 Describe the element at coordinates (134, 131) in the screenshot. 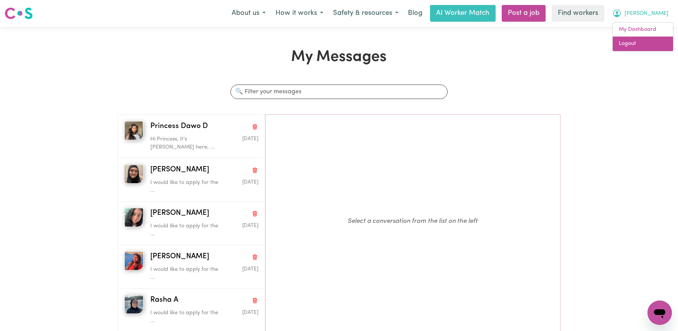

I see `img: Princess Dawo D` at that location.